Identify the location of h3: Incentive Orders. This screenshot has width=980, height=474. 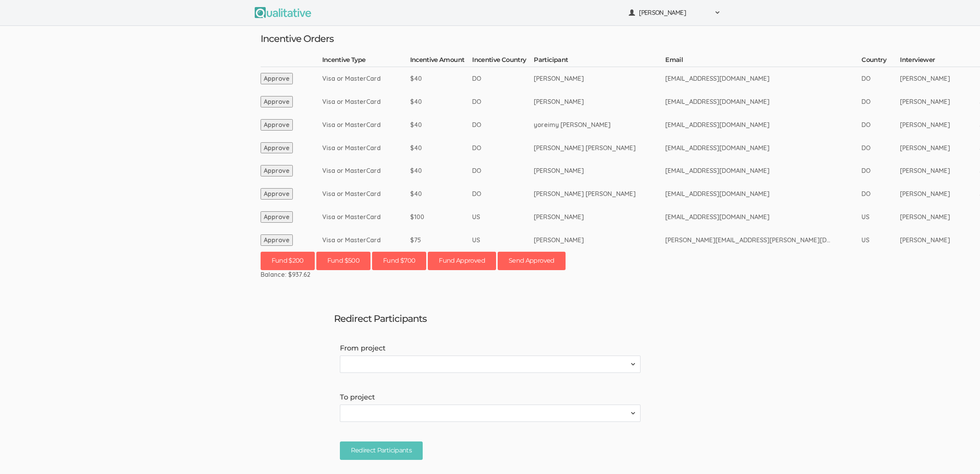
(490, 39).